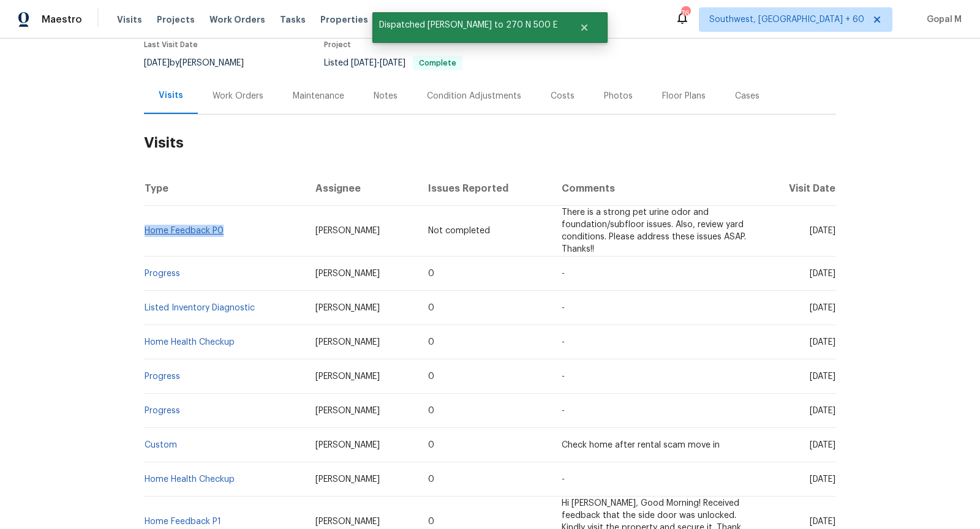 The height and width of the screenshot is (529, 980). What do you see at coordinates (225, 188) in the screenshot?
I see `th: Type` at bounding box center [225, 188].